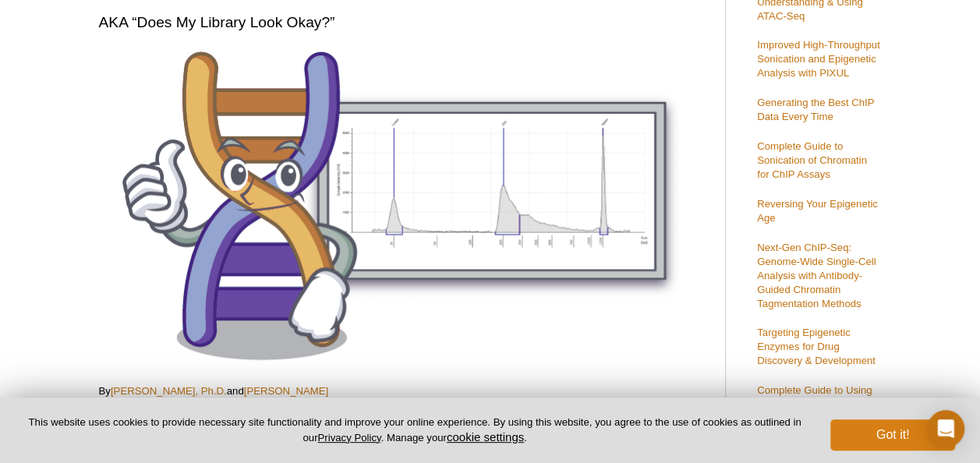 The height and width of the screenshot is (463, 980). What do you see at coordinates (485, 437) in the screenshot?
I see `button: cookie settings` at bounding box center [485, 437].